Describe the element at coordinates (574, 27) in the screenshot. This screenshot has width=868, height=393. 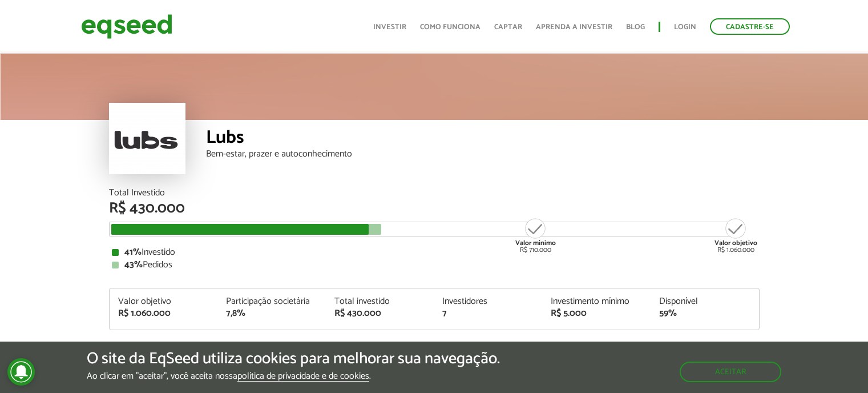
I see `a: Aprenda a investir` at that location.